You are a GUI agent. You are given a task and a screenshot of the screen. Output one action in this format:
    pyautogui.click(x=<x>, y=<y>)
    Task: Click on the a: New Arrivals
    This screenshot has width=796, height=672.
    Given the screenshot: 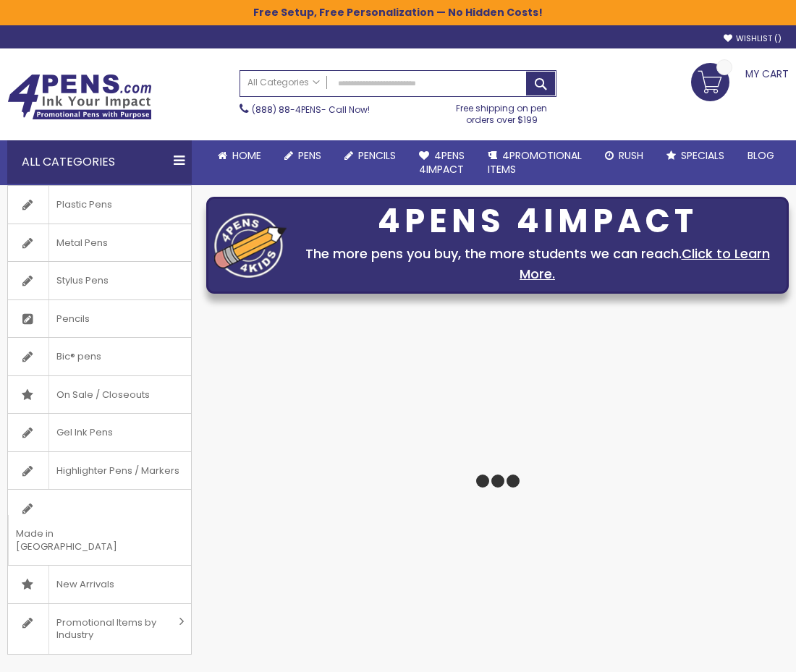 What is the action you would take?
    pyautogui.click(x=99, y=584)
    